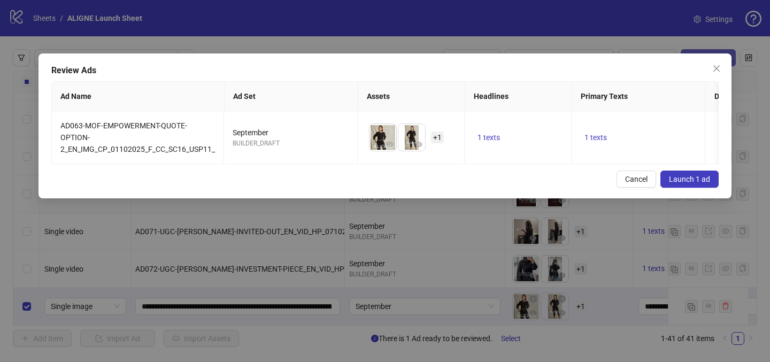  Describe the element at coordinates (385, 71) in the screenshot. I see `div: Review Ads` at that location.